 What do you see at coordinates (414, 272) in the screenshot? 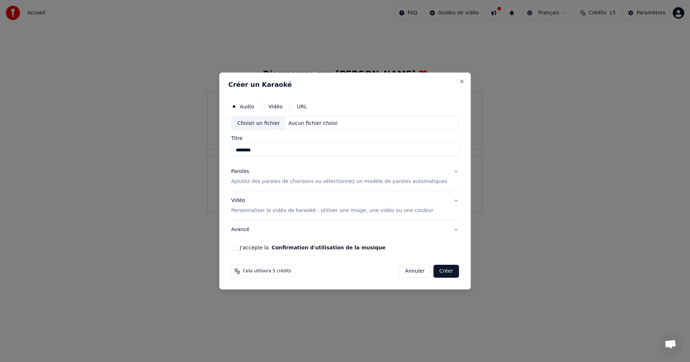
I see `button: Annuler` at bounding box center [414, 272].